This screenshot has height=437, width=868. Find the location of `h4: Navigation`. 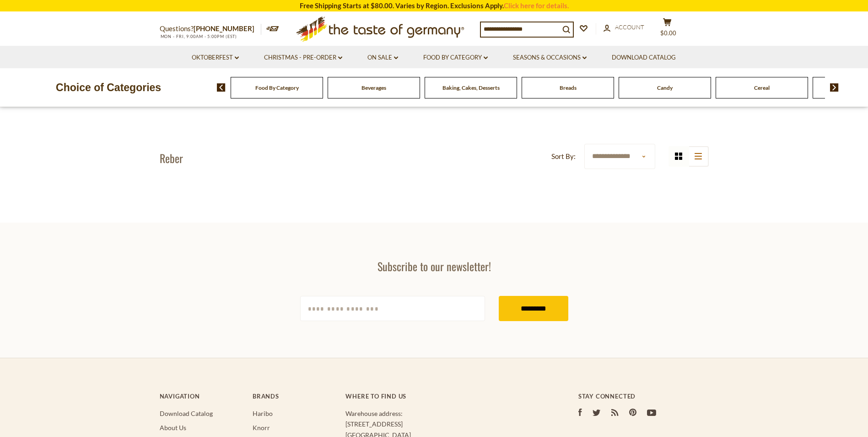

h4: Navigation is located at coordinates (201, 396).